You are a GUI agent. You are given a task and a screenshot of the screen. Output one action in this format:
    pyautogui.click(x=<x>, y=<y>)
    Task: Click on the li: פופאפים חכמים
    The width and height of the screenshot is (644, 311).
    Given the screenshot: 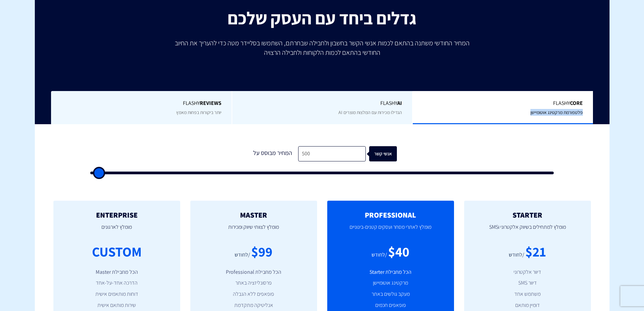 What is the action you would take?
    pyautogui.click(x=391, y=305)
    